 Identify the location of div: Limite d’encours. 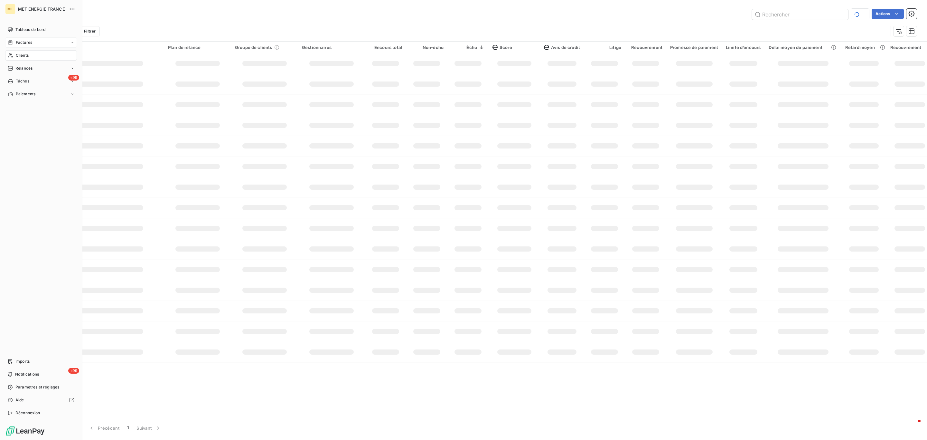
(744, 47).